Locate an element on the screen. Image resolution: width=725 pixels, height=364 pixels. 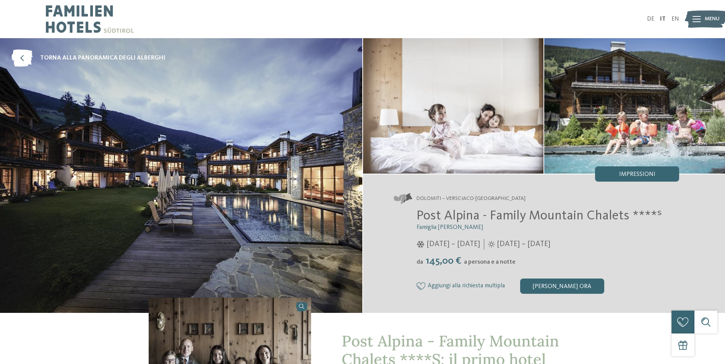
a: EN is located at coordinates (675, 19).